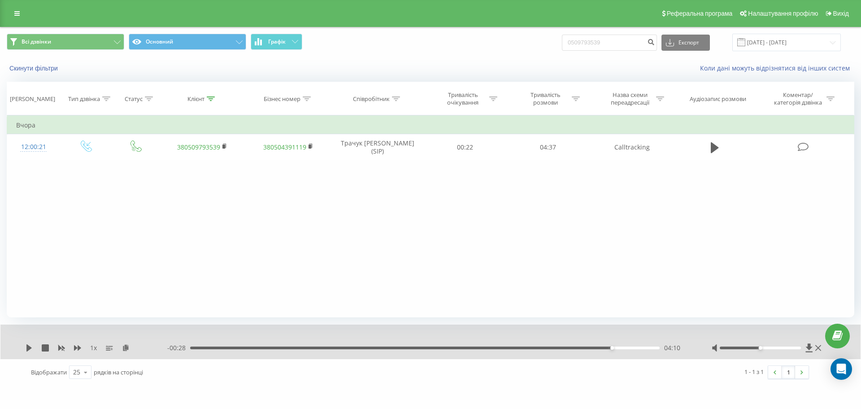 This screenshot has width=861, height=409. What do you see at coordinates (199, 147) in the screenshot?
I see `a: 380509793539` at bounding box center [199, 147].